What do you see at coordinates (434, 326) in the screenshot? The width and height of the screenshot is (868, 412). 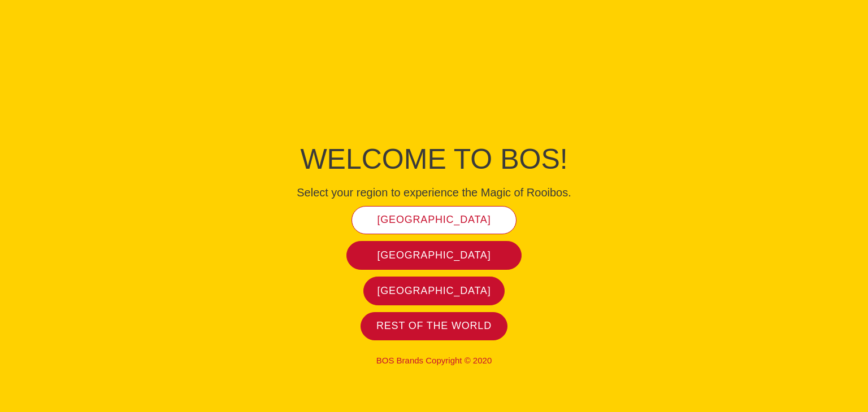 I see `span: Rest of the world` at bounding box center [434, 326].